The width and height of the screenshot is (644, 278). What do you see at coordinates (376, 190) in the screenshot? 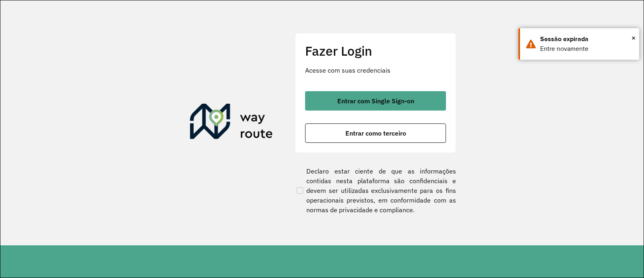
I see `label: Declaro estar ciente de que as informações contidas nesta plataforma são confidenciais e devem se...` at bounding box center [376, 190].